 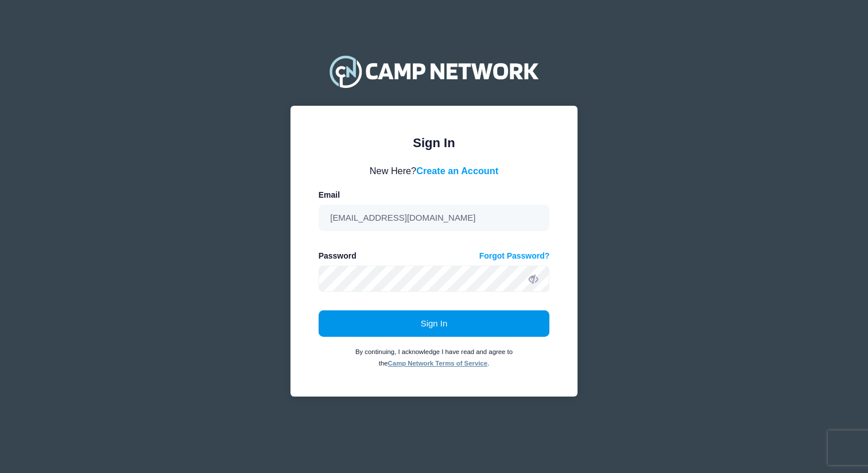 I want to click on img: Camp Network, so click(x=434, y=72).